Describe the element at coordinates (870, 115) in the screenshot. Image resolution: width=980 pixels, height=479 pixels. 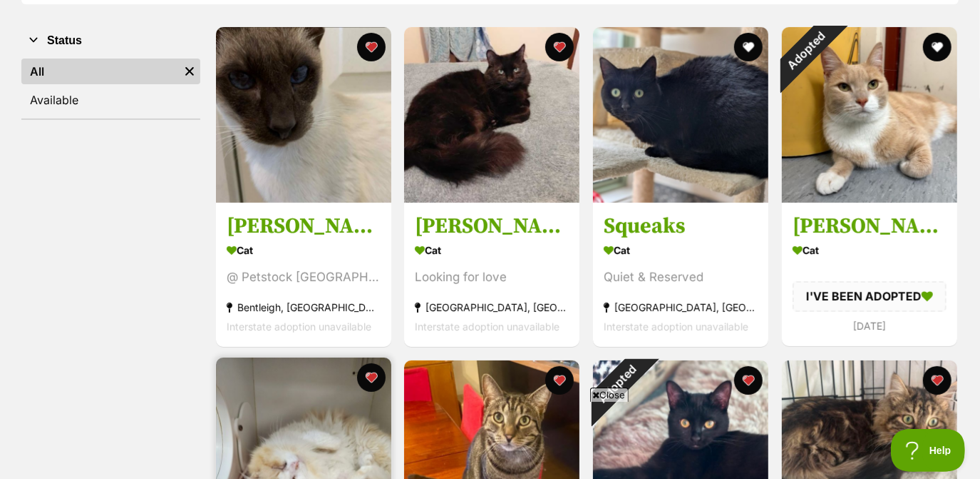
I see `img: Gregory` at that location.